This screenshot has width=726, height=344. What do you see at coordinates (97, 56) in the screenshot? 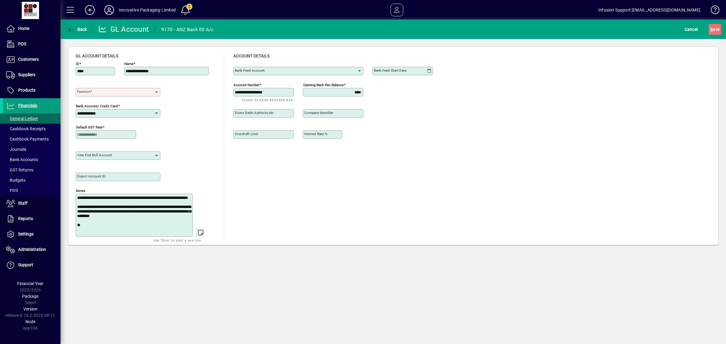
I see `span: GL account details` at bounding box center [97, 56].